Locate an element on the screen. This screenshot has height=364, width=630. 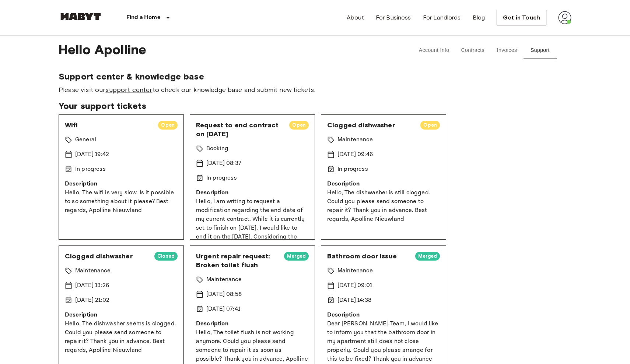
span: Support center & knowledge base is located at coordinates (315, 77).